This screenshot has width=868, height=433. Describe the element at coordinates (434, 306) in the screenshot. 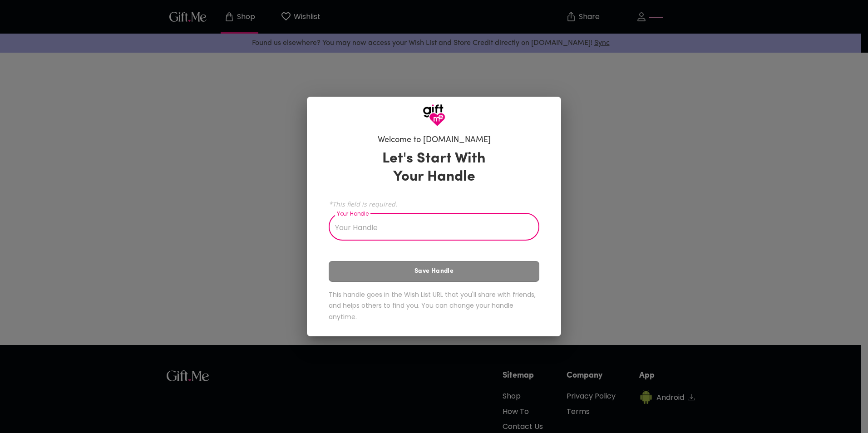

I see `h6: This handle goes in the Wish List URL that you'll share with friends, and helps others to find yo...` at that location.